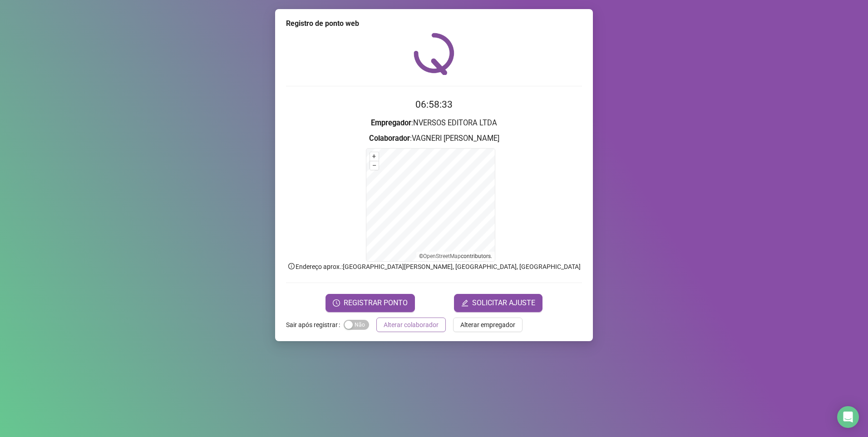 The image size is (868, 437). Describe the element at coordinates (434, 24) in the screenshot. I see `div: Registro de ponto web` at that location.